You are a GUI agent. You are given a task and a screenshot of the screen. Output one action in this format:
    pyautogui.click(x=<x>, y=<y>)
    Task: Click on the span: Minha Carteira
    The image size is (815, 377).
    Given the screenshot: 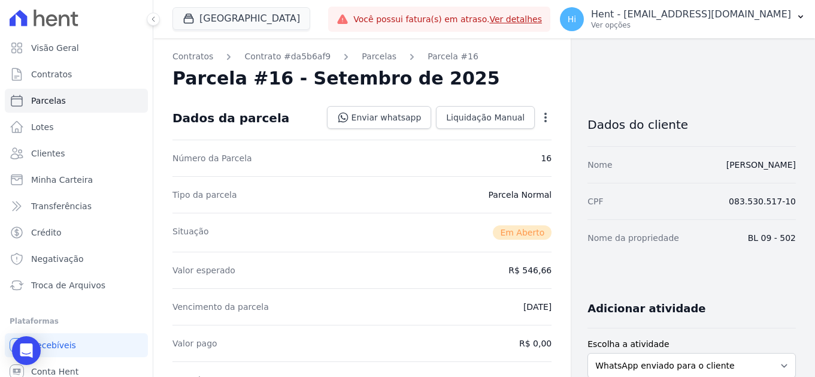 What is the action you would take?
    pyautogui.click(x=62, y=180)
    